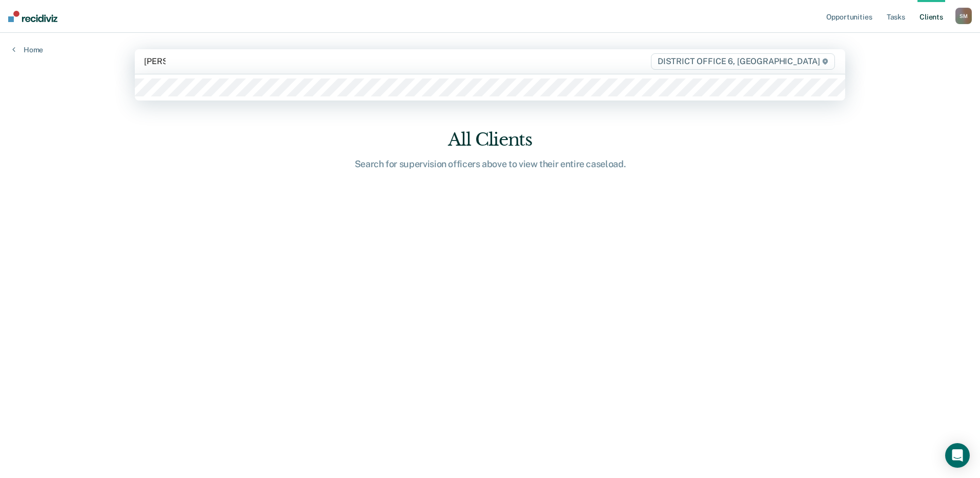 The width and height of the screenshot is (980, 478). I want to click on button: SM, so click(963, 16).